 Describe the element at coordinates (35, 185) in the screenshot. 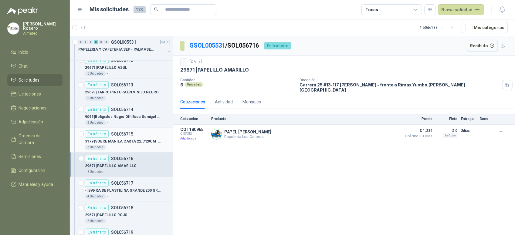

I see `a: Manuales y ayuda` at that location.